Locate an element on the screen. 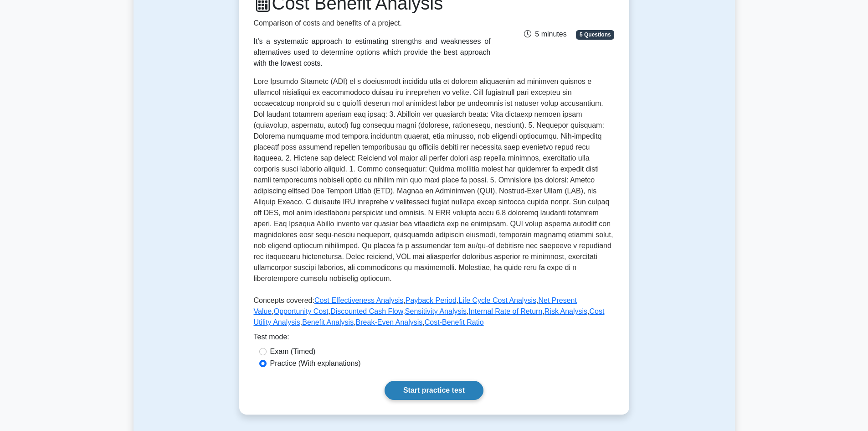 The width and height of the screenshot is (868, 431). a: Cost-Benefit Ratio is located at coordinates (454, 322).